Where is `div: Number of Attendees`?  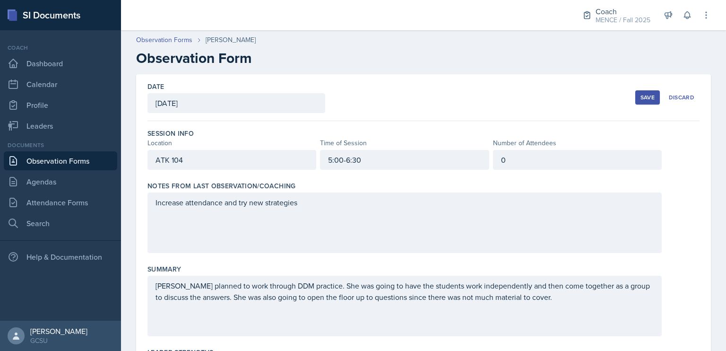
div: Number of Attendees is located at coordinates (577, 143).